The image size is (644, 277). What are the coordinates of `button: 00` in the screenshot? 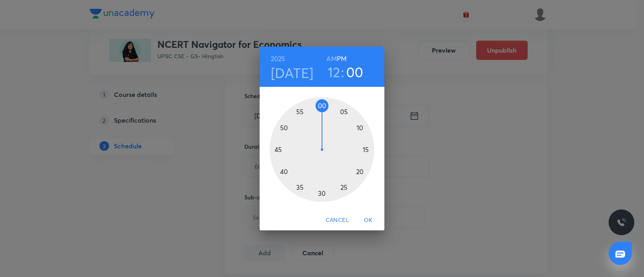 It's located at (354, 72).